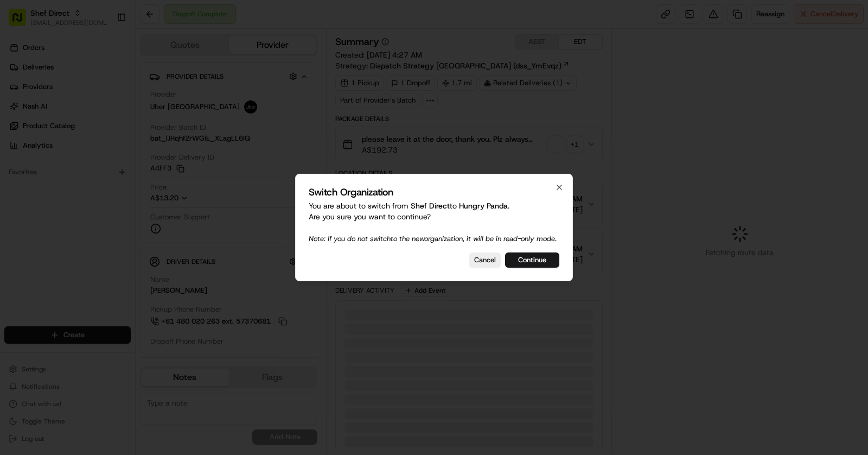  What do you see at coordinates (532, 260) in the screenshot?
I see `button: Continue` at bounding box center [532, 260].